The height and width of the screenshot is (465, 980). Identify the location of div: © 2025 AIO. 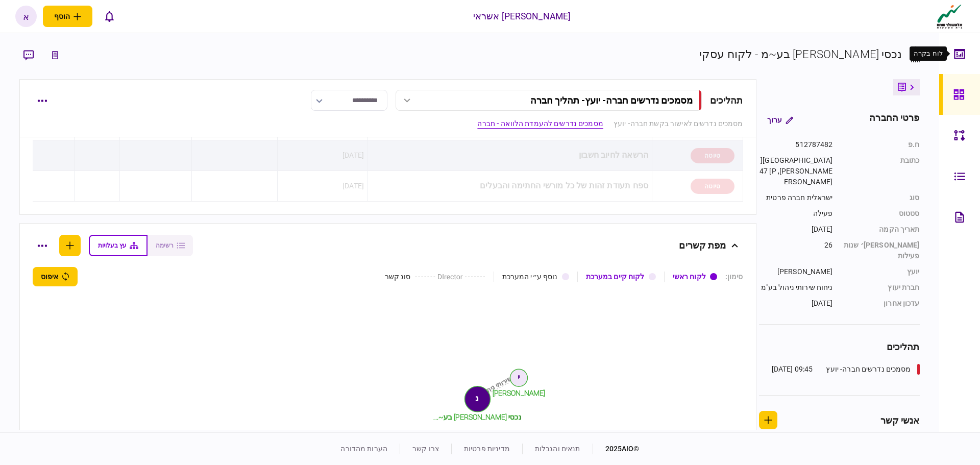
(616, 449).